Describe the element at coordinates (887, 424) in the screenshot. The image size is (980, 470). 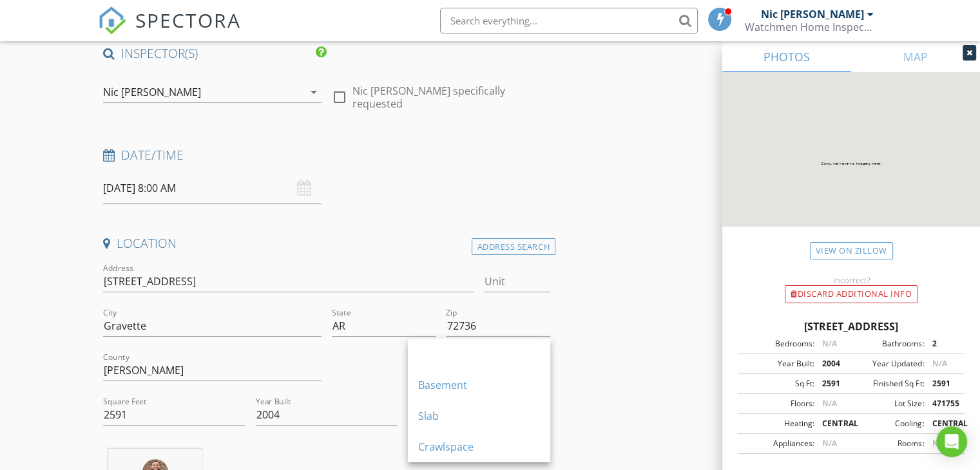
I see `div: Cooling:` at that location.